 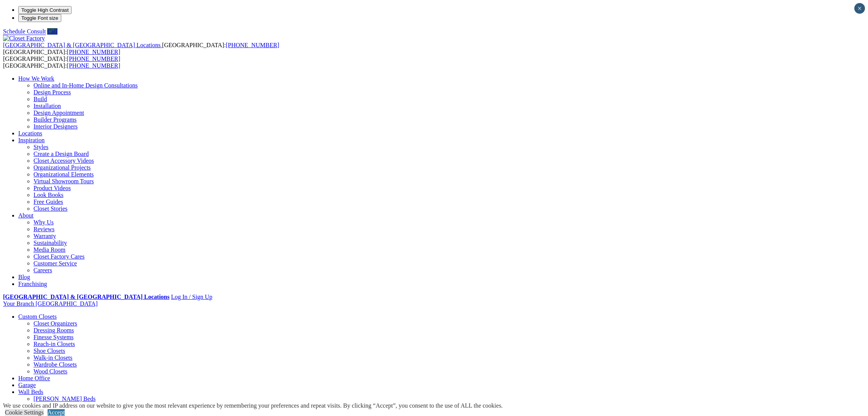 What do you see at coordinates (35, 378) in the screenshot?
I see `a: Home Office` at bounding box center [35, 378].